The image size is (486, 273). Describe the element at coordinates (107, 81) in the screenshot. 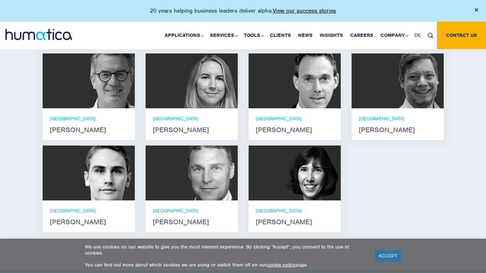

I see `img: Jan Löning` at that location.